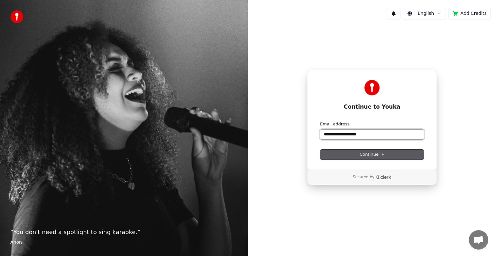  Describe the element at coordinates (372, 155) in the screenshot. I see `button: Continue` at that location.